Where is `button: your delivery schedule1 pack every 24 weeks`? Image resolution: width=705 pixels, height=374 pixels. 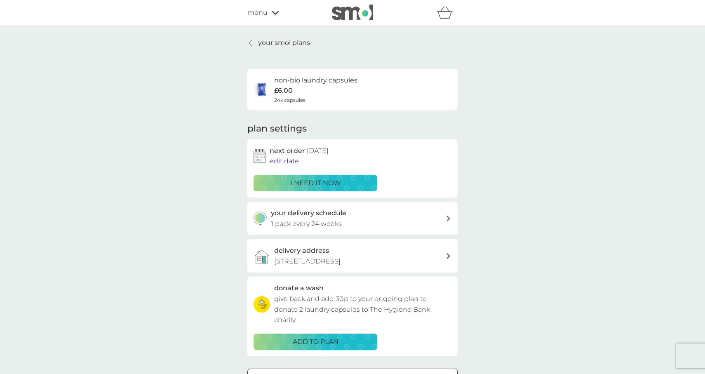
button: your delivery schedule1 pack every 24 weeks is located at coordinates (353, 218).